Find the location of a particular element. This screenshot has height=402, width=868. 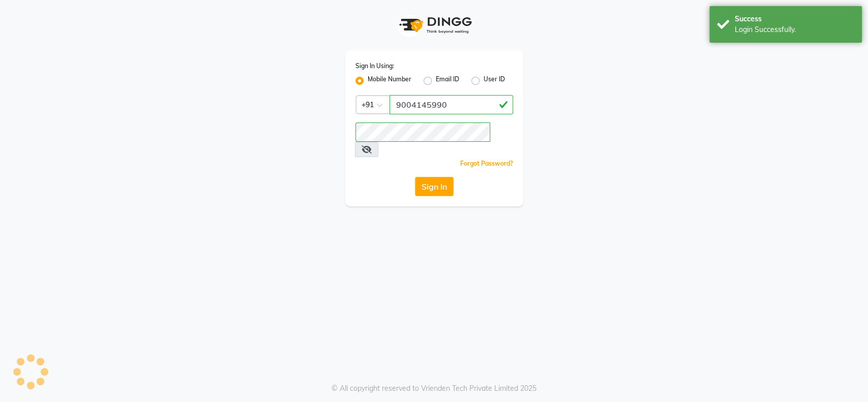

label: Sign In Using: is located at coordinates (375, 66).